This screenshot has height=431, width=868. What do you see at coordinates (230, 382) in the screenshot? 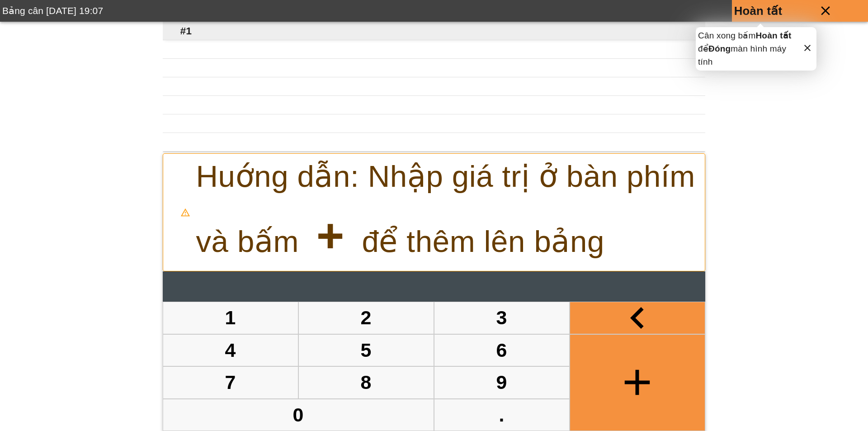
I see `button: 7` at bounding box center [230, 382].